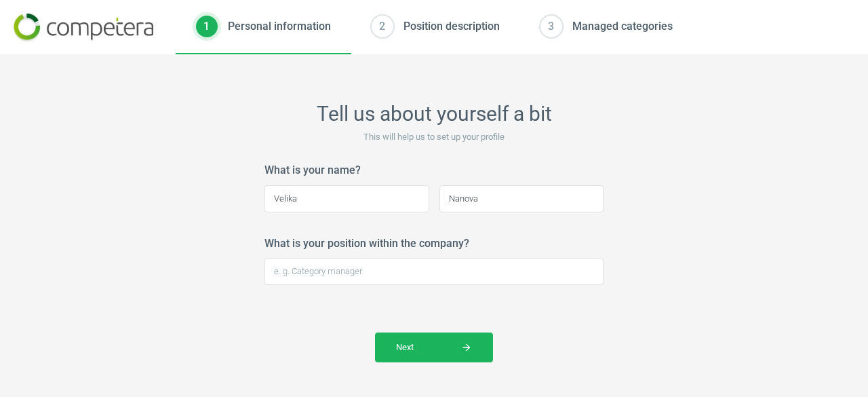 The height and width of the screenshot is (397, 868). I want to click on div: Personal information, so click(279, 27).